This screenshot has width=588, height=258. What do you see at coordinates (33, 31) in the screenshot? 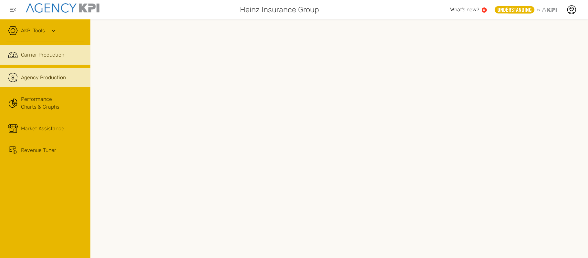
I see `a: AKPI Tools` at bounding box center [33, 31].